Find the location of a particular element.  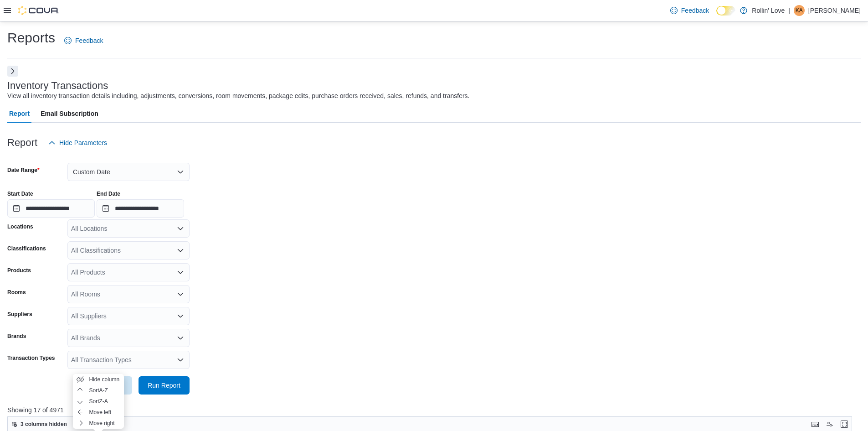

p: Showing 17 of 4971 is located at coordinates (434, 410).